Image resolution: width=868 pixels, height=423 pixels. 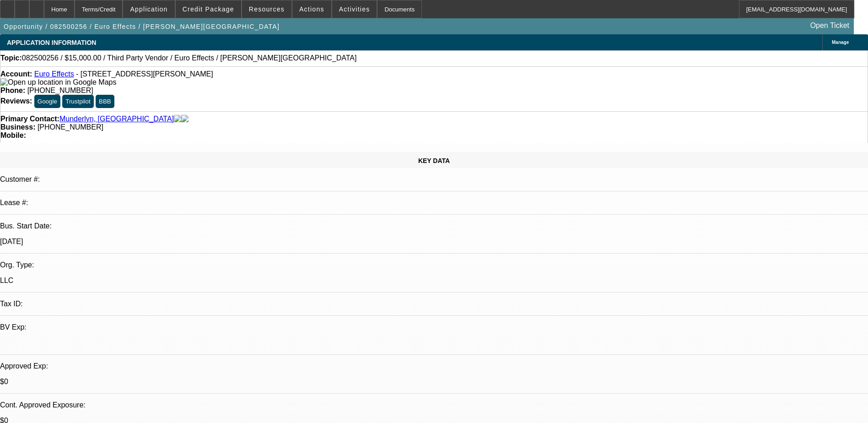 I want to click on span: Application, so click(x=149, y=9).